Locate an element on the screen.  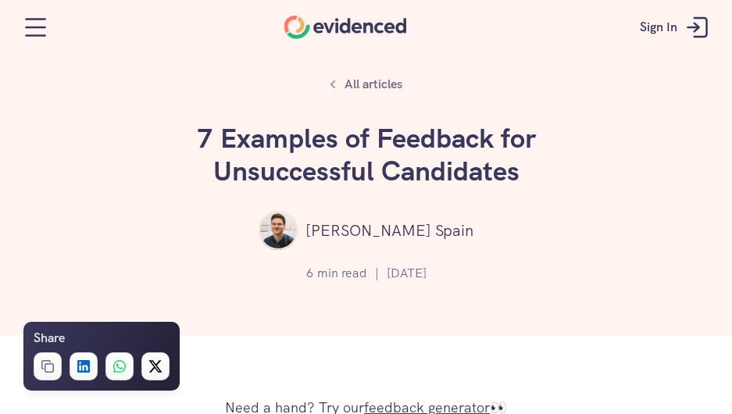
h6: Share is located at coordinates (49, 338).